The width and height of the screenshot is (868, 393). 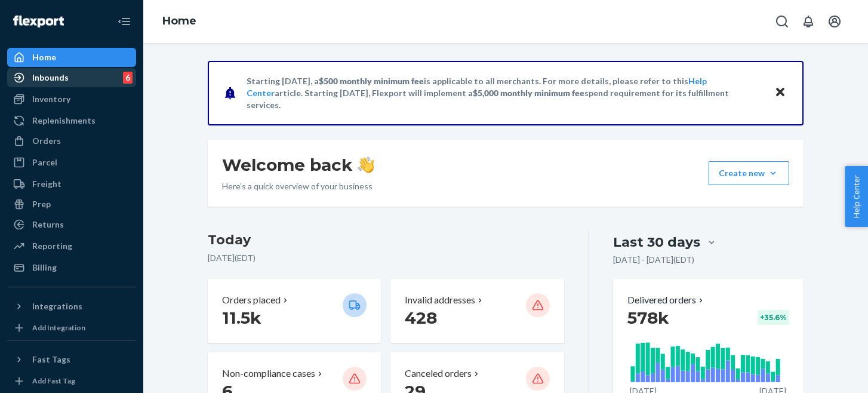 What do you see at coordinates (50, 77) in the screenshot?
I see `div: Inbounds` at bounding box center [50, 77].